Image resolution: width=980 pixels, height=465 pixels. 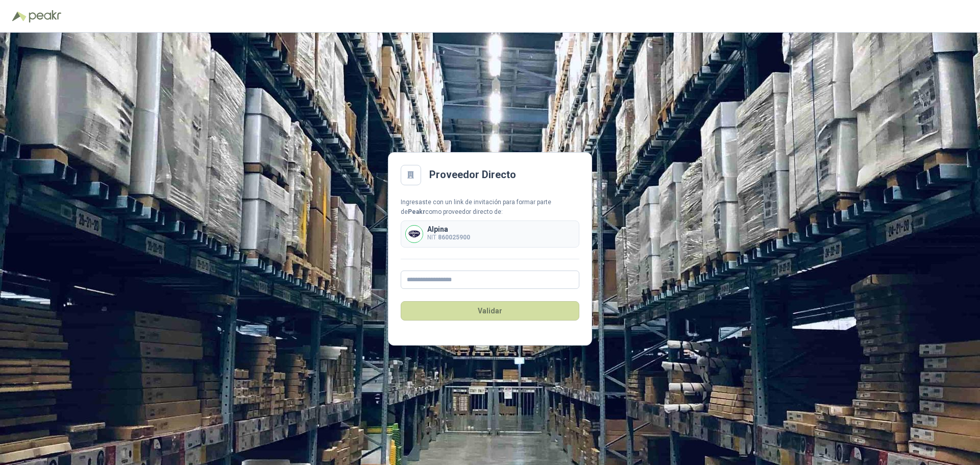 What do you see at coordinates (449, 237) in the screenshot?
I see `p: NIT` at bounding box center [449, 237].